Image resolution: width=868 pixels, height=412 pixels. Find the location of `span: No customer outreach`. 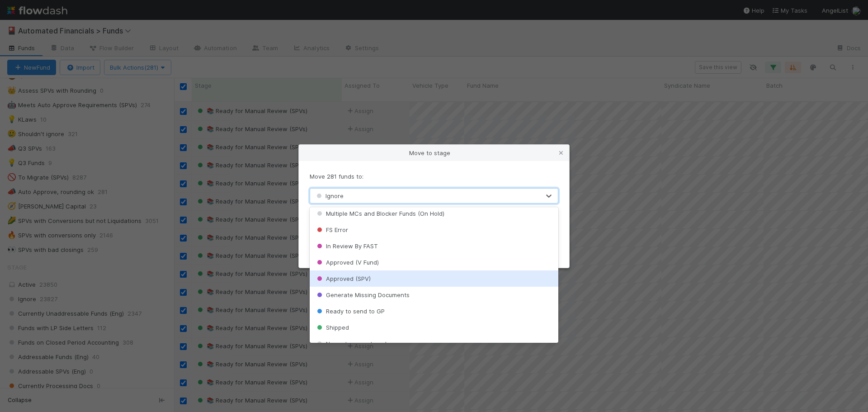

span: No customer outreach is located at coordinates (352, 344).